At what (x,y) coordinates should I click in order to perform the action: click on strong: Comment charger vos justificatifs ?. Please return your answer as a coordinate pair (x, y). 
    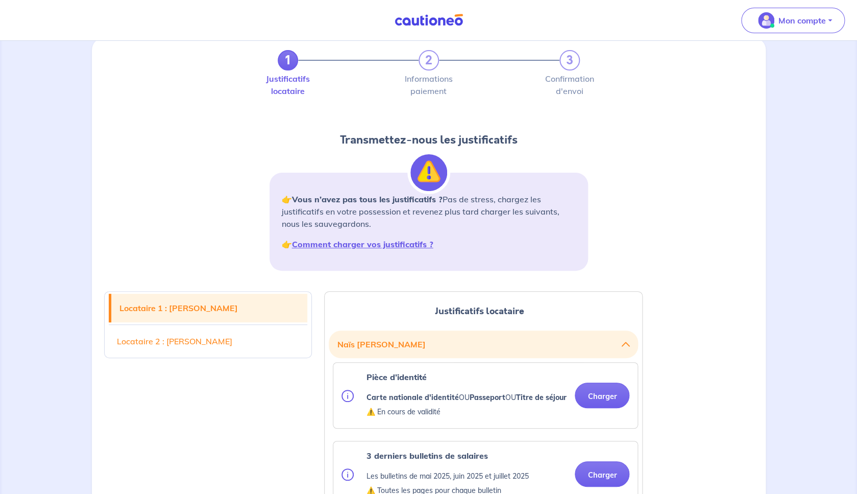
    Looking at the image, I should click on (362, 244).